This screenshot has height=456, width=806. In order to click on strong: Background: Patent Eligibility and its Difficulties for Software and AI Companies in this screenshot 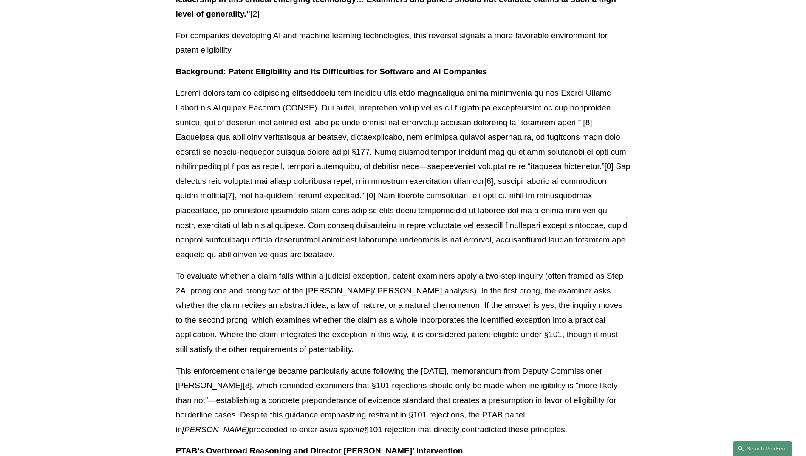, I will do `click(331, 71)`.